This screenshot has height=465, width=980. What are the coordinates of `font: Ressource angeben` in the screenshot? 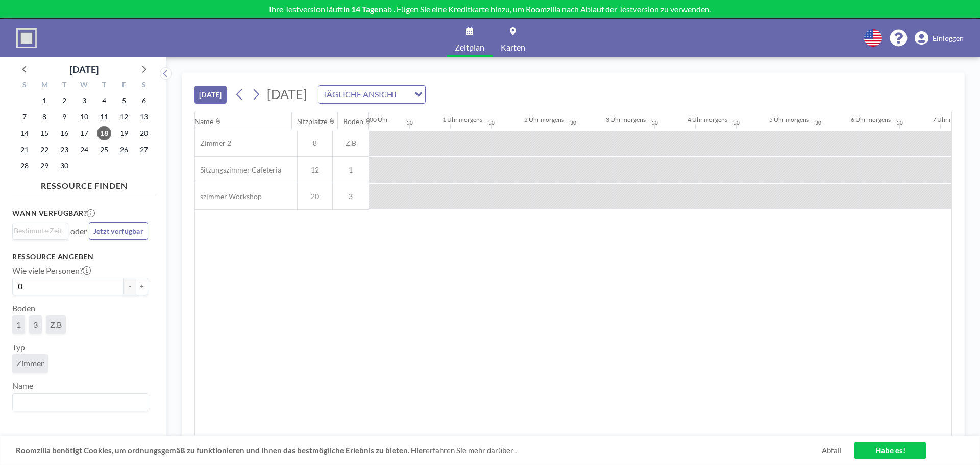 It's located at (53, 256).